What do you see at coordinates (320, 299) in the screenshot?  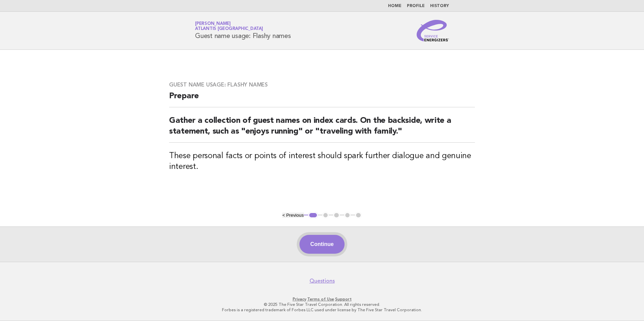 I see `a: Terms of Use` at bounding box center [320, 299].